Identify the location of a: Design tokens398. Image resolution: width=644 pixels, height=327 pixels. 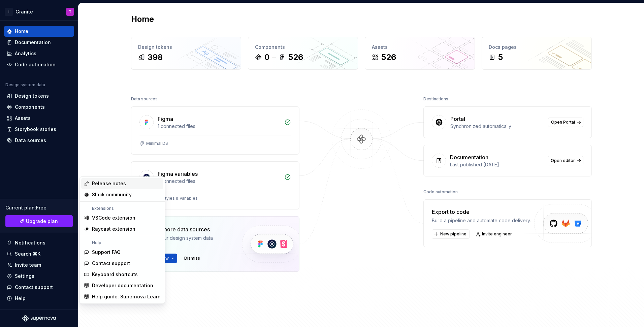
(186, 53).